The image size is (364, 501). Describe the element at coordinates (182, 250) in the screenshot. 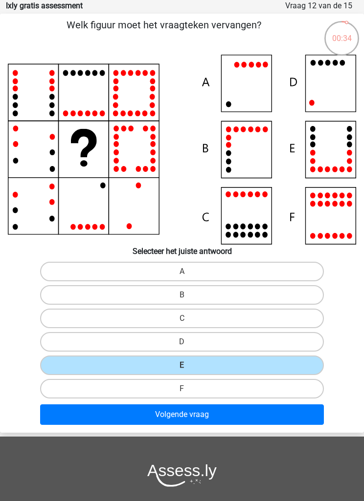

I see `h6: Selecteer het juiste antwoord` at that location.